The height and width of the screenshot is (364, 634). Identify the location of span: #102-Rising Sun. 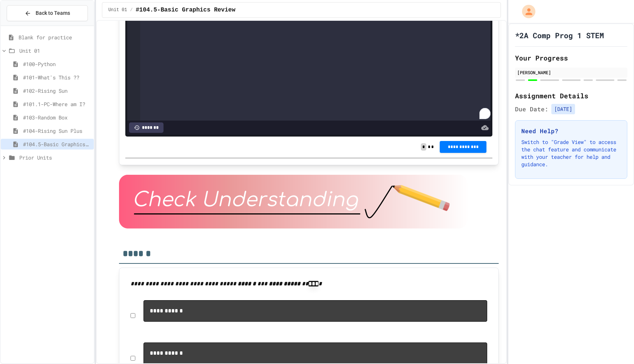
(57, 90).